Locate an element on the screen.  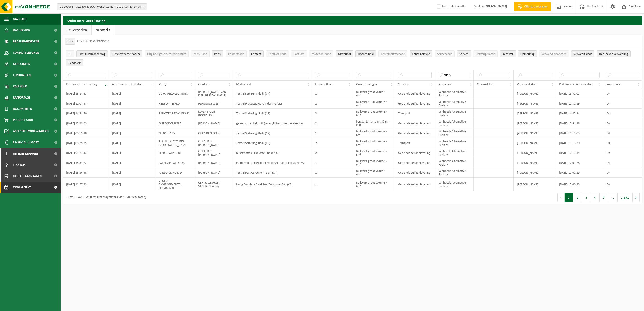
span: Bedrijfsgegevens is located at coordinates (26, 42).